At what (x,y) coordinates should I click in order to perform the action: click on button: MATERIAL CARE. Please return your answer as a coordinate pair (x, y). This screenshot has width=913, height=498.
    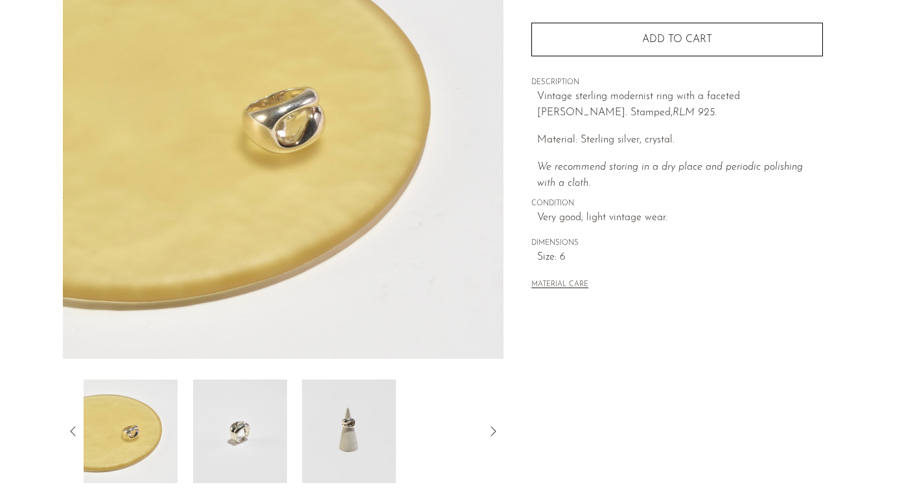
    Looking at the image, I should click on (560, 285).